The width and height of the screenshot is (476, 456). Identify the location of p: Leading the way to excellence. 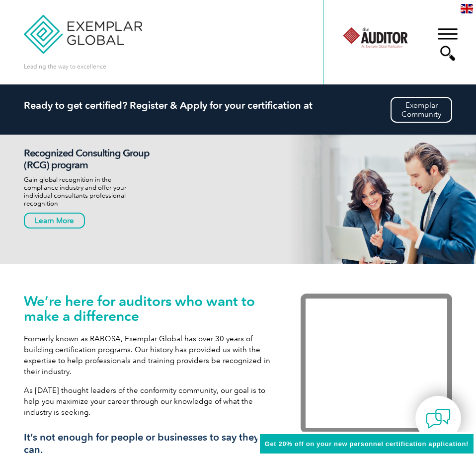
(65, 67).